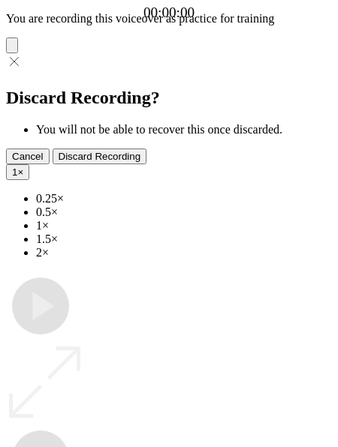  What do you see at coordinates (14, 172) in the screenshot?
I see `span: 1` at bounding box center [14, 172].